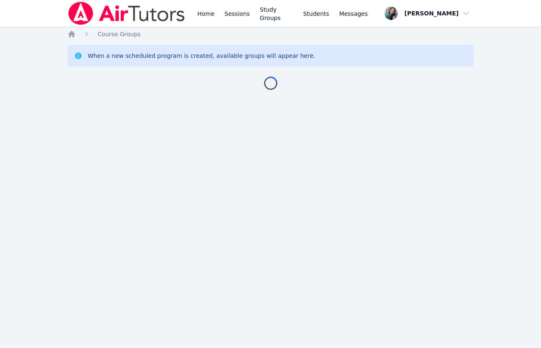 The height and width of the screenshot is (348, 541). What do you see at coordinates (126, 13) in the screenshot?
I see `img: Air Tutors` at bounding box center [126, 13].